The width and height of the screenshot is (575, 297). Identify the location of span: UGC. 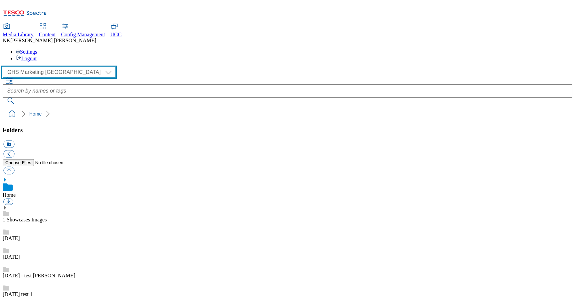
(116, 34).